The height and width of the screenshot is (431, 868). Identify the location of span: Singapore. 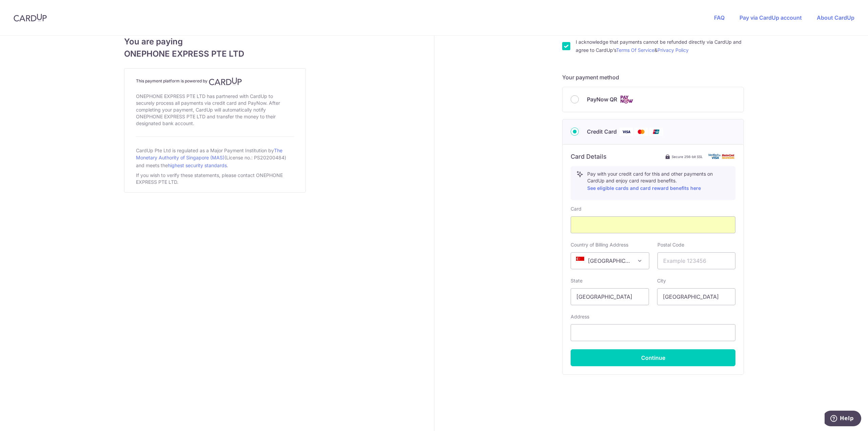
(610, 260).